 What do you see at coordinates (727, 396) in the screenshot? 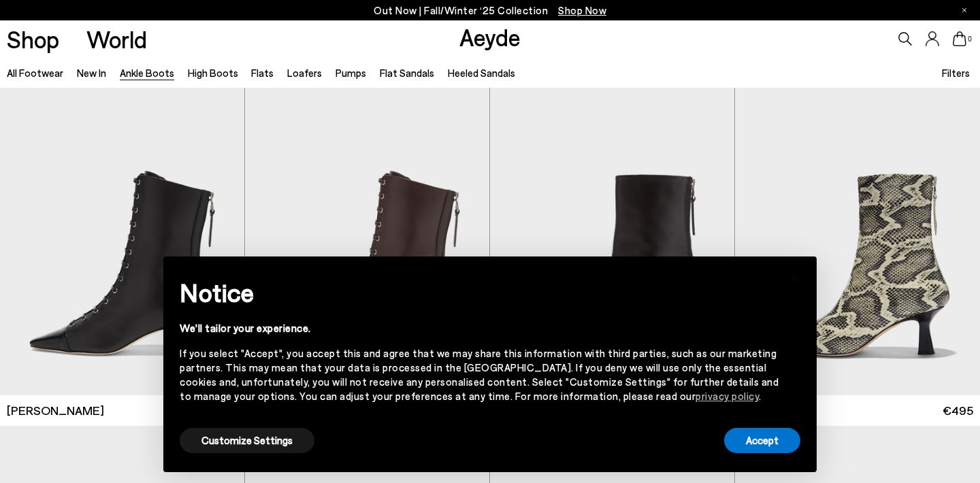
I see `a: privacy policy` at bounding box center [727, 396].